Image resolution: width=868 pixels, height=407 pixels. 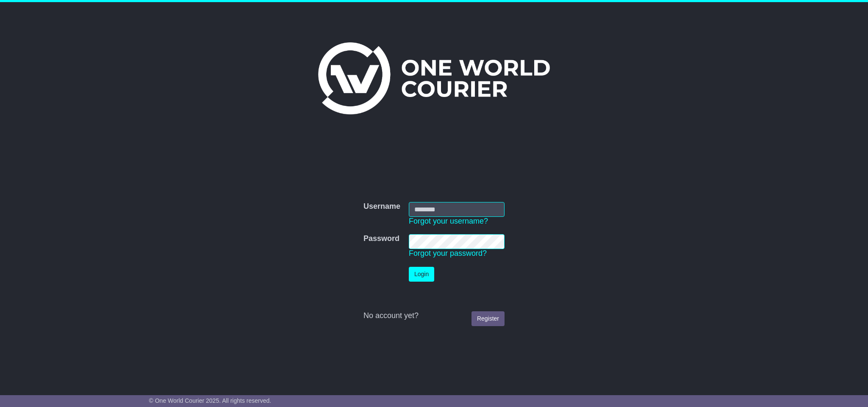 What do you see at coordinates (210, 401) in the screenshot?
I see `span: © One World Courier 2025. All rights reserved.` at bounding box center [210, 401].